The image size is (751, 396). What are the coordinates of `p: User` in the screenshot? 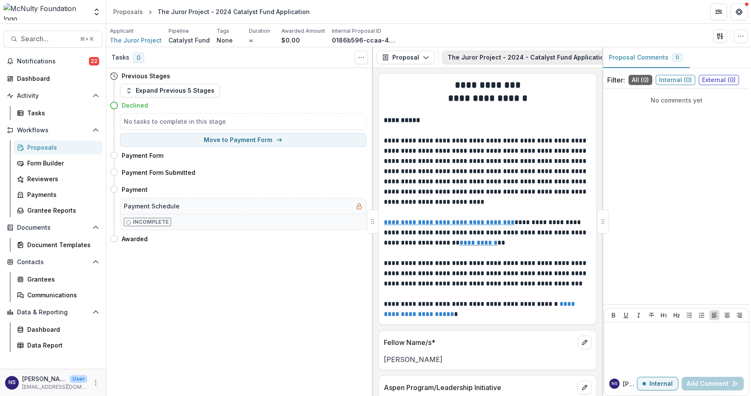 It's located at (78, 379).